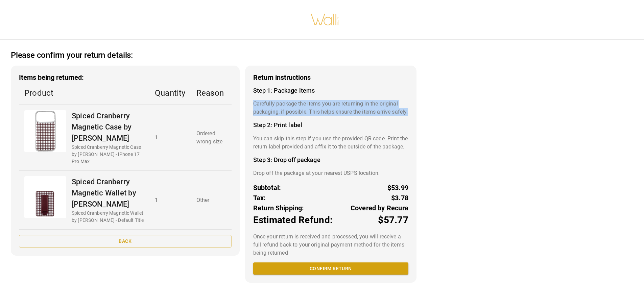 Image resolution: width=644 pixels, height=303 pixels. I want to click on p: Other, so click(211, 200).